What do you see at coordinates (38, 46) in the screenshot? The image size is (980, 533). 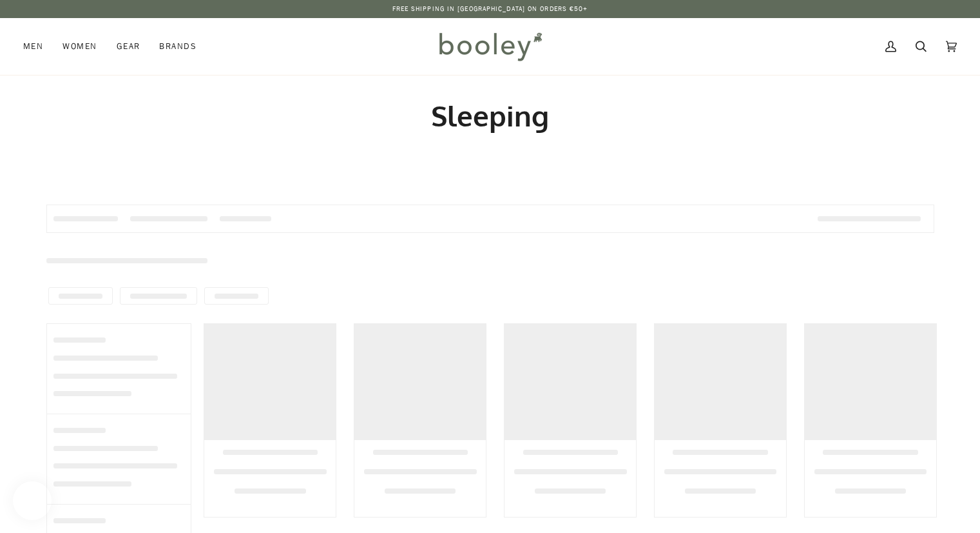 I see `a: Men` at bounding box center [38, 46].